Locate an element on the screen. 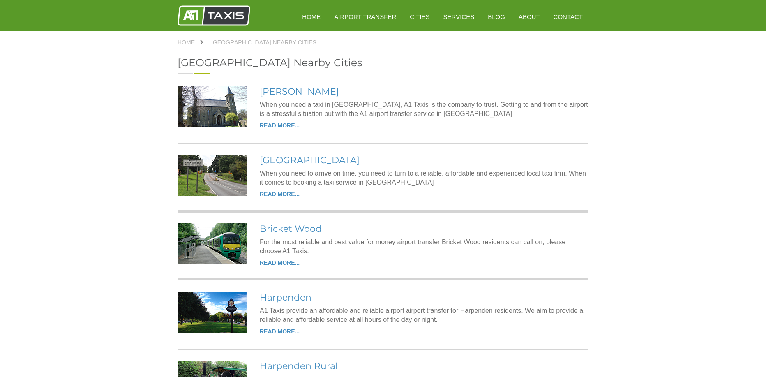 This screenshot has height=377, width=766. a: Bricket Wood is located at coordinates (290, 228).